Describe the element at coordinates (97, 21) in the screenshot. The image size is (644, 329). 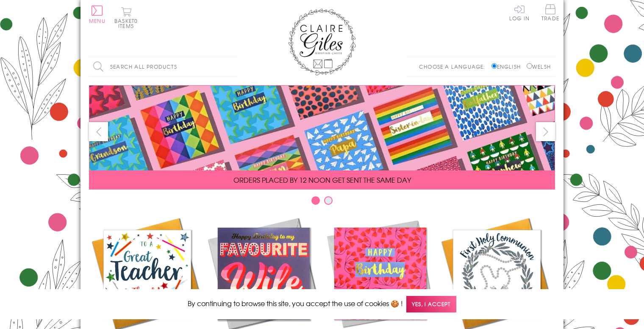
I see `span: Menu` at that location.